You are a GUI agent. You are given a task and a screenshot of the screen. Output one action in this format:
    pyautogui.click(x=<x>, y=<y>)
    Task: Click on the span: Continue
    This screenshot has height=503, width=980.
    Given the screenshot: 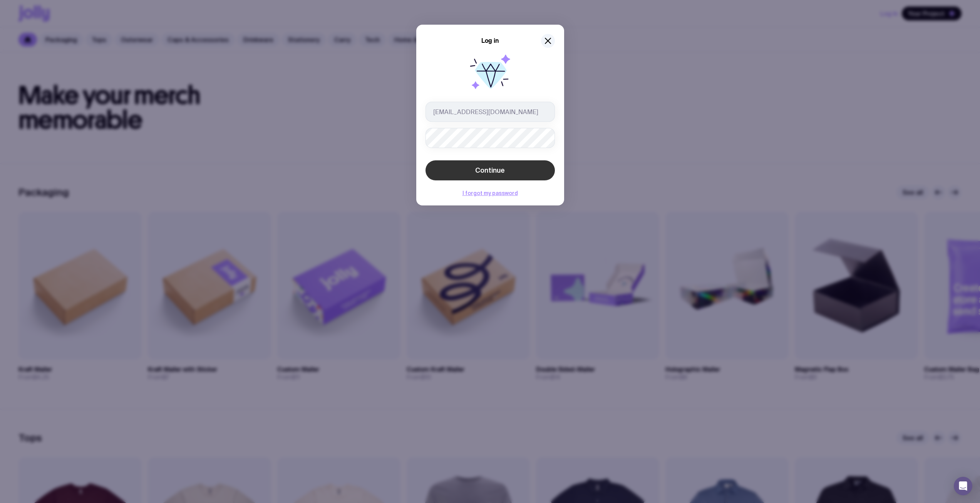 What is the action you would take?
    pyautogui.click(x=490, y=170)
    